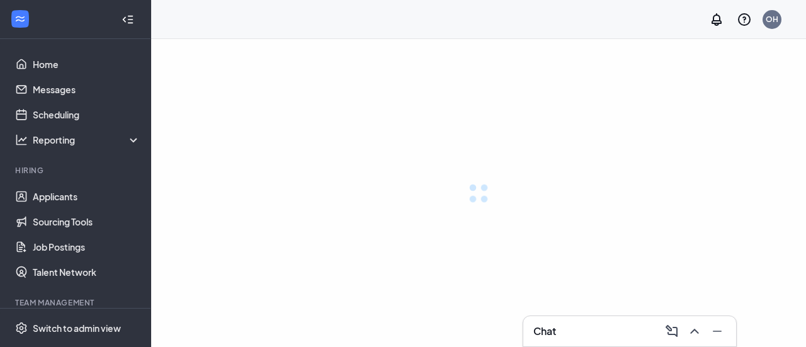 The image size is (806, 347). What do you see at coordinates (716, 20) in the screenshot?
I see `svg: Notifications` at bounding box center [716, 20].